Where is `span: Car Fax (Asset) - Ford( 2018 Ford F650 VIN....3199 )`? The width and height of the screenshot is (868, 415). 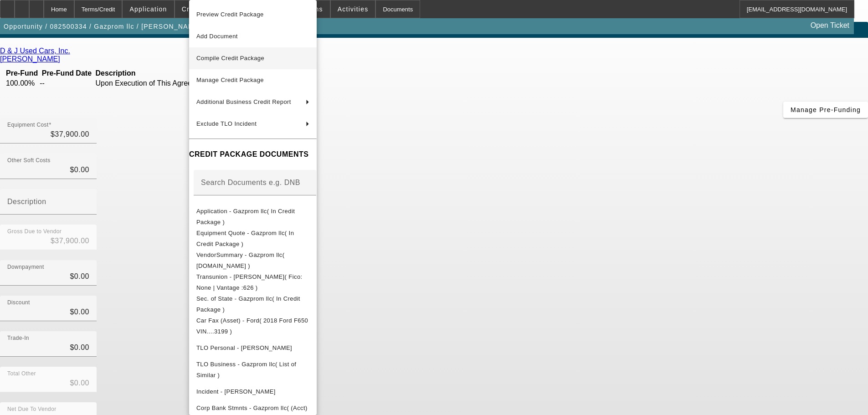 span: Car Fax (Asset) - Ford( 2018 Ford F650 VIN....3199 ) is located at coordinates (252, 326).